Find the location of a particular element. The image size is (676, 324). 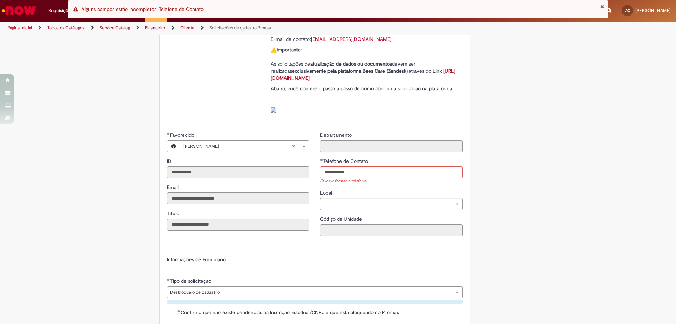

p: ⚠️ As solicitações de devem ser realizadas atraves do Link is located at coordinates (364, 64).